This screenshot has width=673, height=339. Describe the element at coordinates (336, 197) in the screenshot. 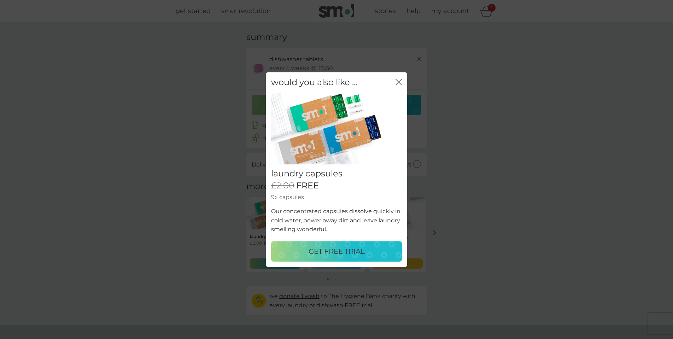

I see `p: 9x capsules` at that location.